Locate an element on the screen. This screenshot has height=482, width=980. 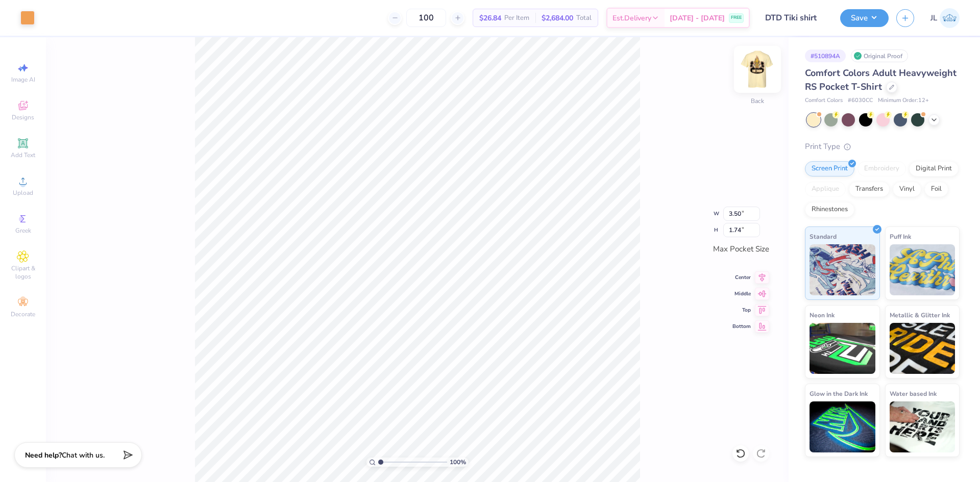
img: Back is located at coordinates (757, 69).